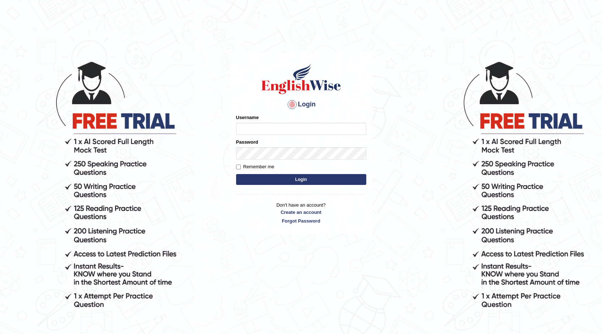  I want to click on button: Login, so click(301, 179).